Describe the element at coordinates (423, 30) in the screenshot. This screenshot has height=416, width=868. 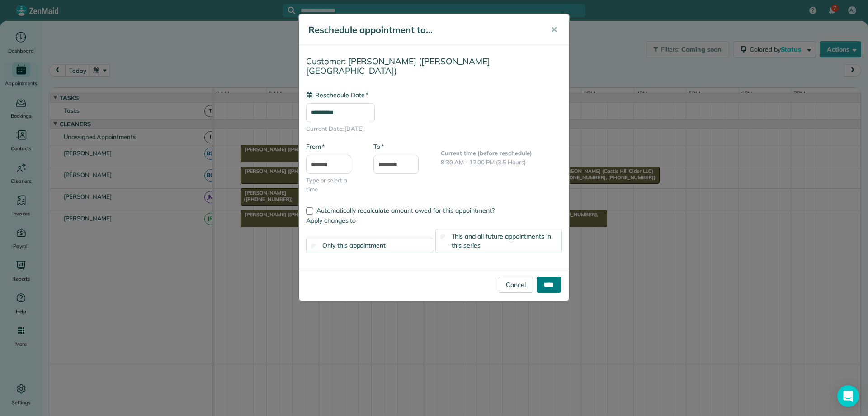
I see `h5: Reschedule appointment to...` at that location.